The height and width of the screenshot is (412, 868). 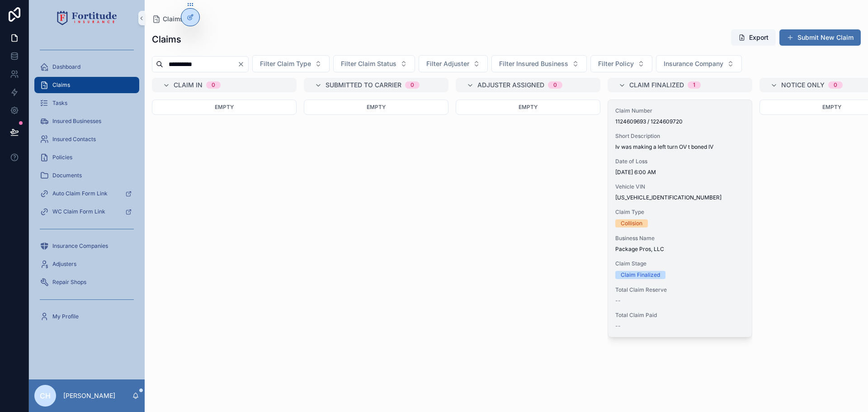 I want to click on span: Business Name, so click(x=680, y=238).